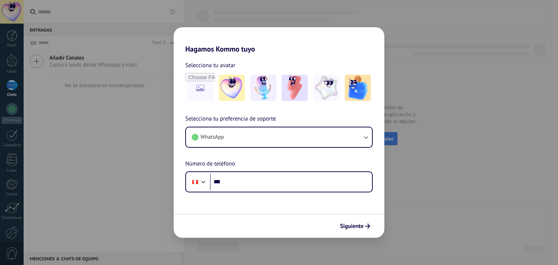  What do you see at coordinates (326, 88) in the screenshot?
I see `img: -4.jpeg` at bounding box center [326, 88].